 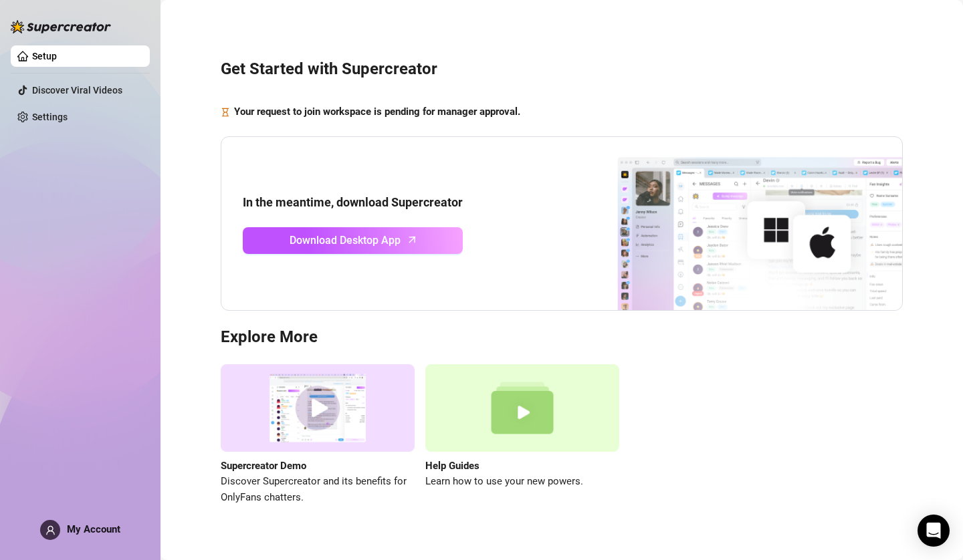 I want to click on span: Download Desktop App, so click(x=345, y=240).